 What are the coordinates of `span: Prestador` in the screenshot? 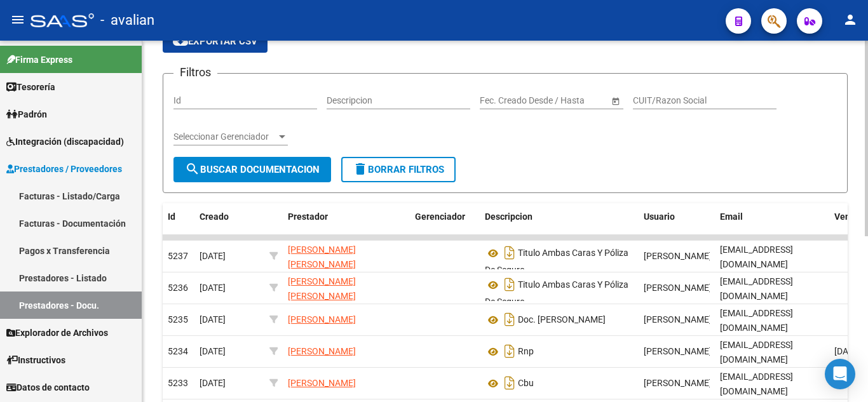 It's located at (308, 216).